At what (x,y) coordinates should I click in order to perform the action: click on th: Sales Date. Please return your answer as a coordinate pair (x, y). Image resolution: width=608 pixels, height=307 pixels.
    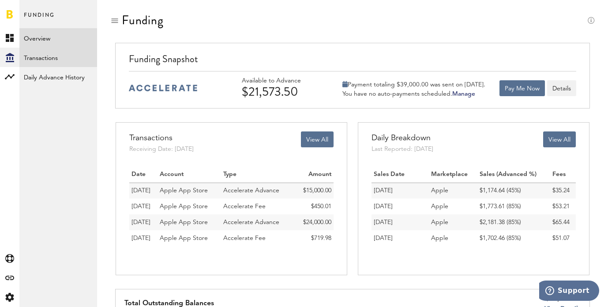
    Looking at the image, I should click on (400, 175).